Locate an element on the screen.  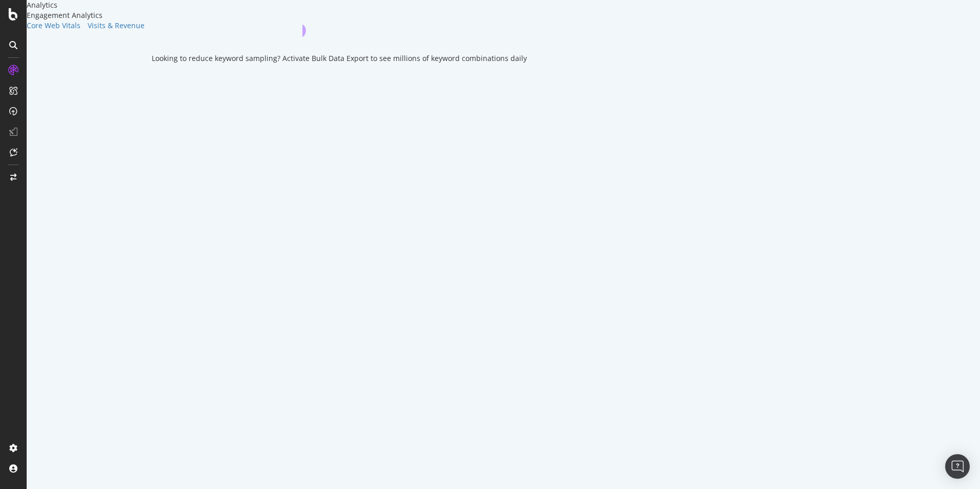
div: Open Intercom Messenger is located at coordinates (957, 466).